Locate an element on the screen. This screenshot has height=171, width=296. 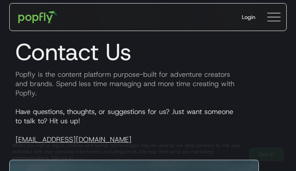
a: home is located at coordinates (38, 17).